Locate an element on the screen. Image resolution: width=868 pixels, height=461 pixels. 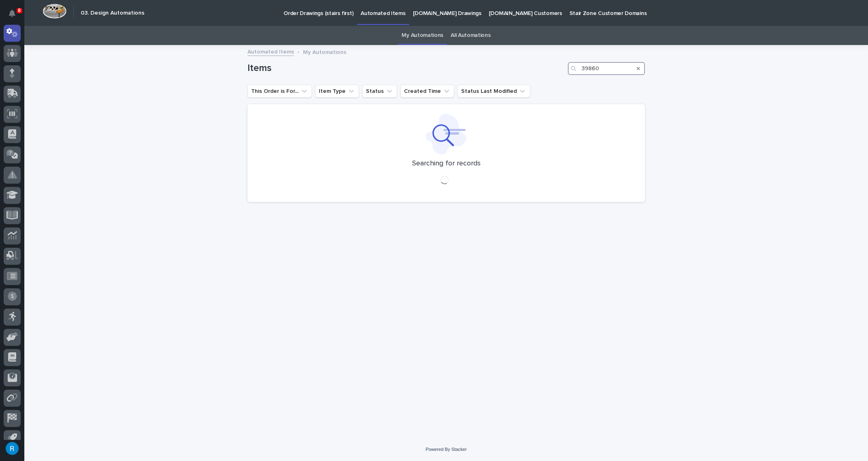
button: Notifications is located at coordinates (12, 13).